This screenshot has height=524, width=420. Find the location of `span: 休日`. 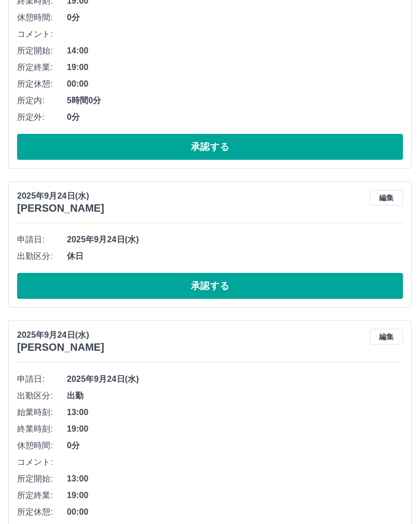

span: 休日 is located at coordinates (235, 257).